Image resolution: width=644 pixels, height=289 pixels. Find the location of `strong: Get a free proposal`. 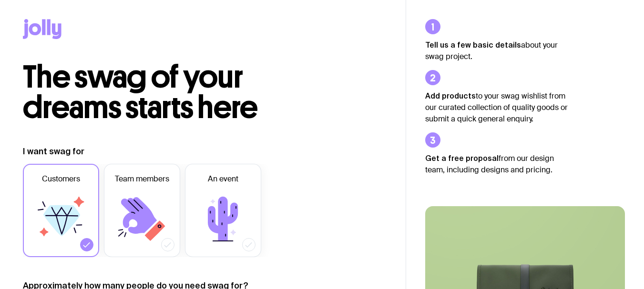

strong: Get a free proposal is located at coordinates (462, 158).